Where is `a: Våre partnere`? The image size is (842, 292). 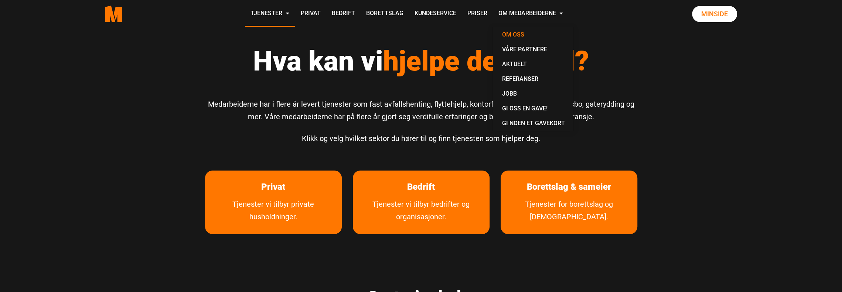
a: Våre partnere is located at coordinates (533, 50).